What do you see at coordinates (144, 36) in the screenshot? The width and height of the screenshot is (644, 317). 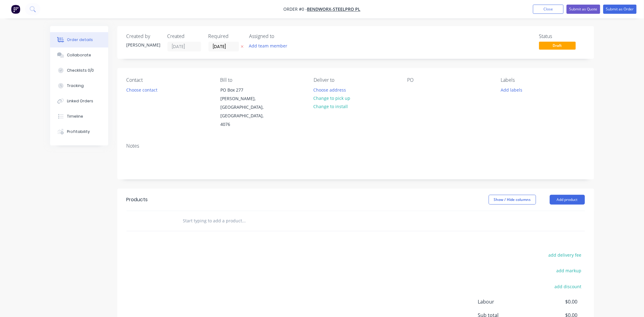 I see `div: Created by` at bounding box center [144, 36].